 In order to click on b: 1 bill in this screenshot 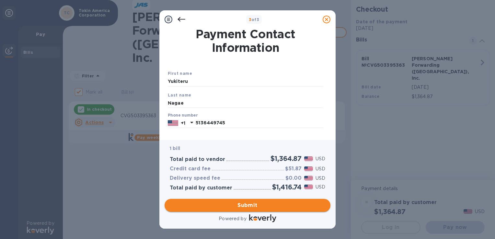, I will do `click(175, 148)`.